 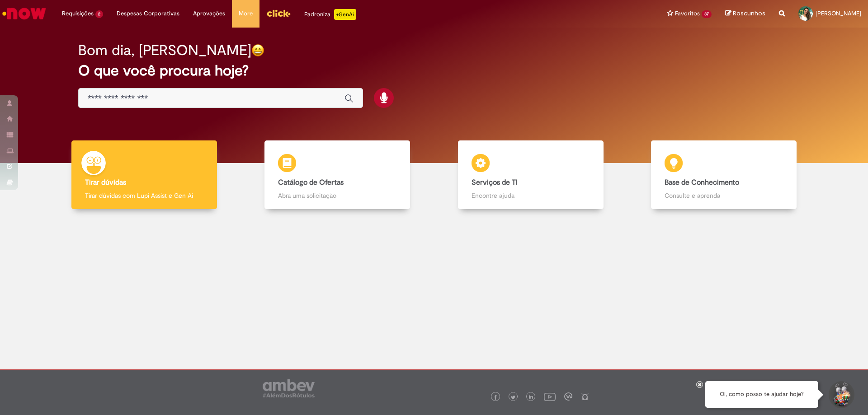 I want to click on p: Tirar dúvidas com Lupi Assist e Gen Ai, so click(x=145, y=196).